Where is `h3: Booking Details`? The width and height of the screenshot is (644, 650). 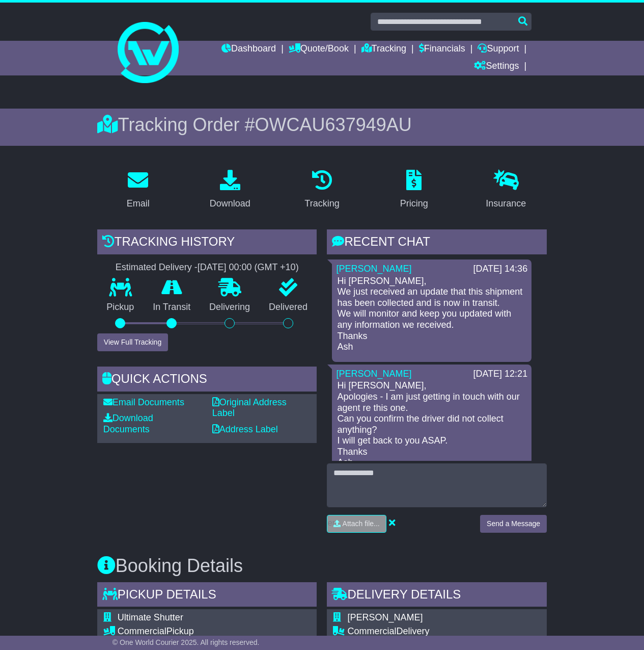
h3: Booking Details is located at coordinates (322, 565).